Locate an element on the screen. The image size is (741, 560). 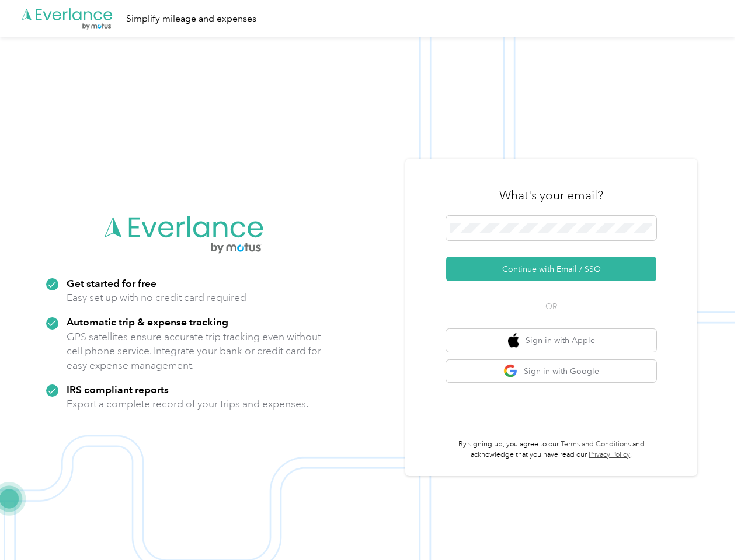
a: Terms and Conditions is located at coordinates (595, 444).